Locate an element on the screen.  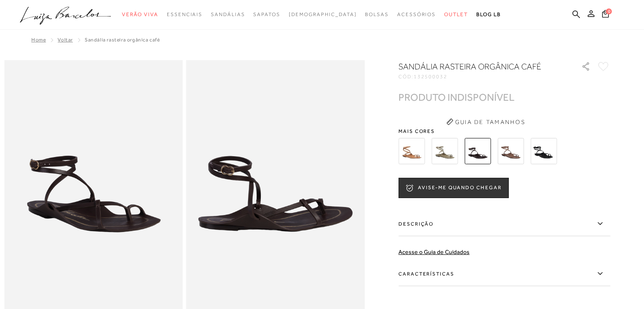
img: Sandália rasteira orgânica cinza is located at coordinates (511, 151).